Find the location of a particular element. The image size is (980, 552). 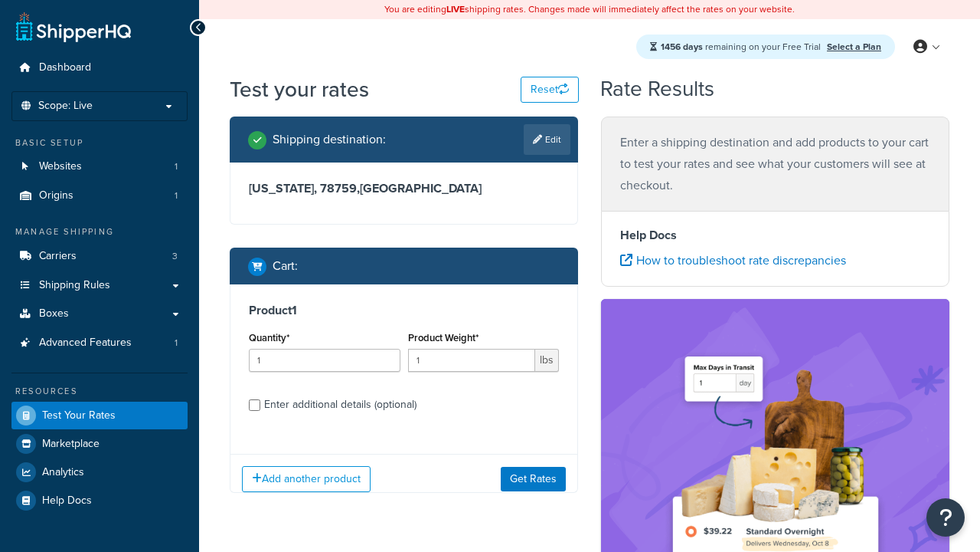

span: Scope: Live is located at coordinates (65, 105).